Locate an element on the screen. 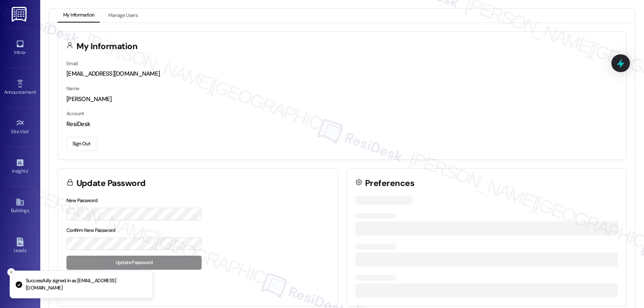  label: Account is located at coordinates (75, 114).